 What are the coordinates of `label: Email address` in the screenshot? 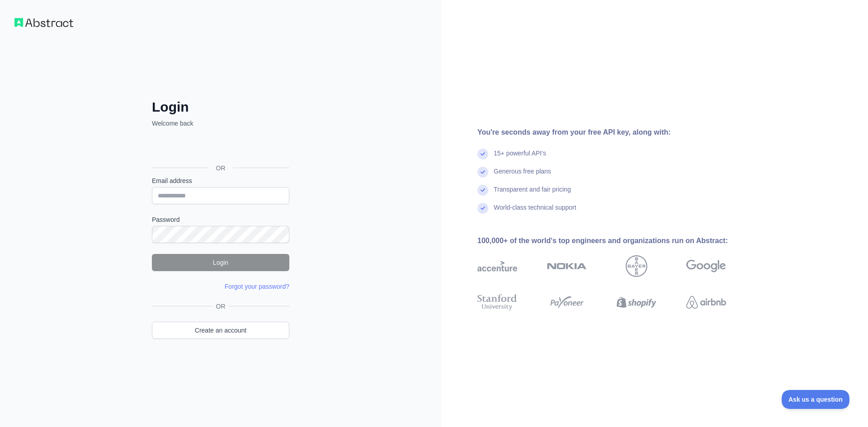 It's located at (221, 181).